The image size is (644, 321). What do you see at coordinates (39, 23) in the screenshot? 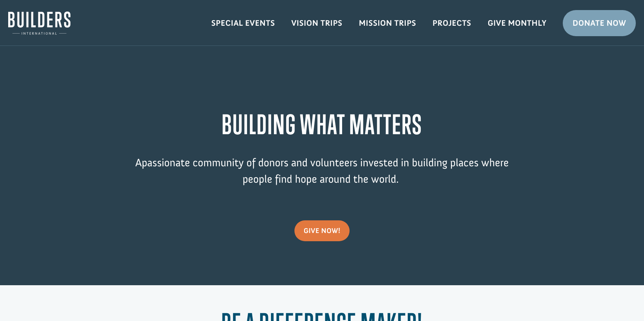
I see `img: Builders International` at bounding box center [39, 23].